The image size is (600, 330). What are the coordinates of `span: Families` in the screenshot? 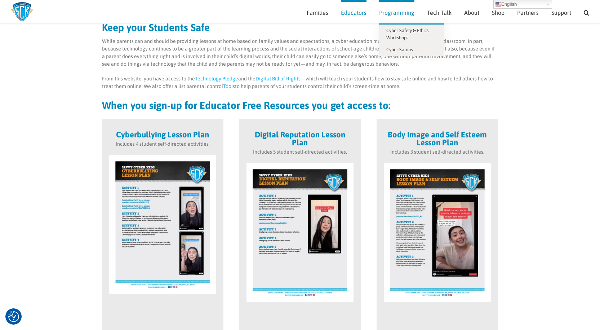 It's located at (317, 13).